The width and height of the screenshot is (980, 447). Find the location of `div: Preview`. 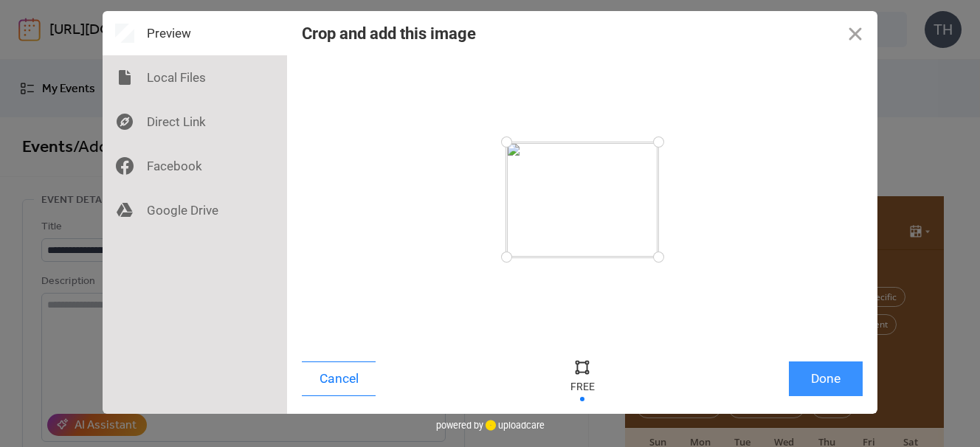

div: Preview is located at coordinates (195, 33).